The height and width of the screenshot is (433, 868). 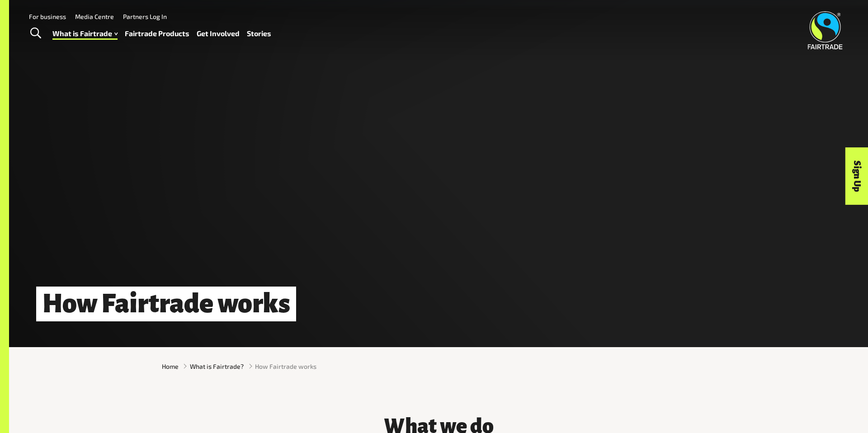 What do you see at coordinates (218, 34) in the screenshot?
I see `a: Get Involved` at bounding box center [218, 34].